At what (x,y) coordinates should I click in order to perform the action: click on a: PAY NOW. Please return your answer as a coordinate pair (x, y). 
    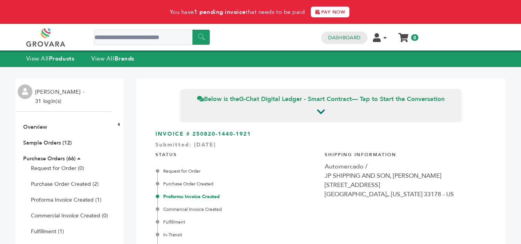
    Looking at the image, I should click on (330, 12).